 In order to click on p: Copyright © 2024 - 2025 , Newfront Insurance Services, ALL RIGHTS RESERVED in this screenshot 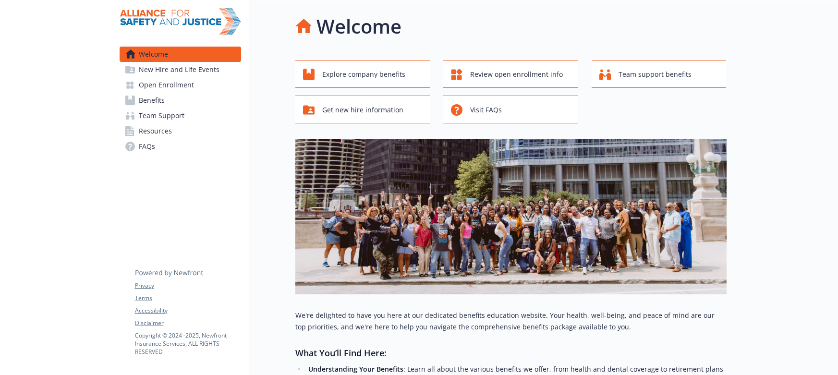, I will do `click(188, 343)`.